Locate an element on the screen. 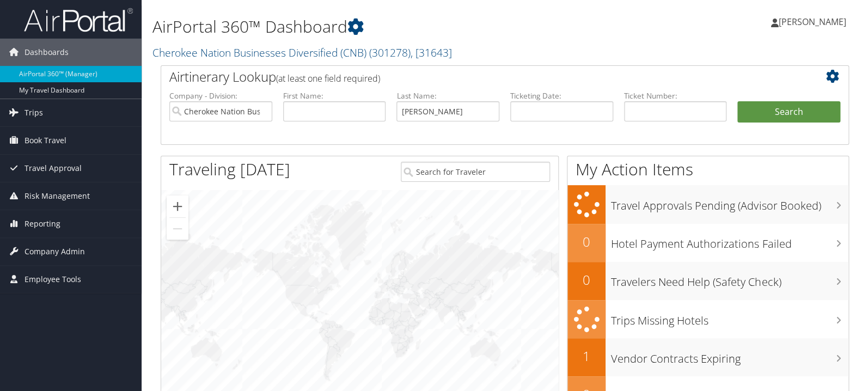 This screenshot has height=391, width=868. button: Zoom in is located at coordinates (178, 206).